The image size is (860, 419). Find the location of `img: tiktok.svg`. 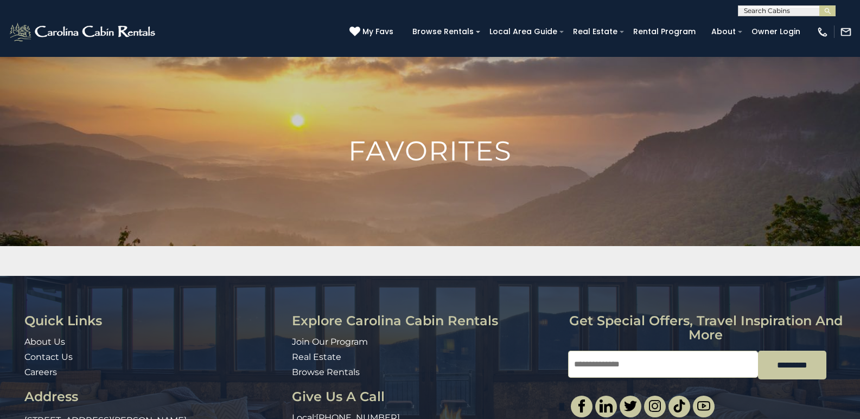

img: tiktok.svg is located at coordinates (679, 406).